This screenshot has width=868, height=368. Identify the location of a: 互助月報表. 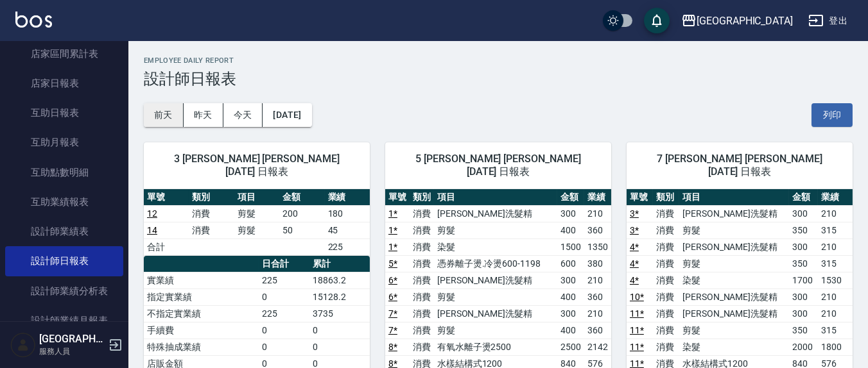
(64, 142).